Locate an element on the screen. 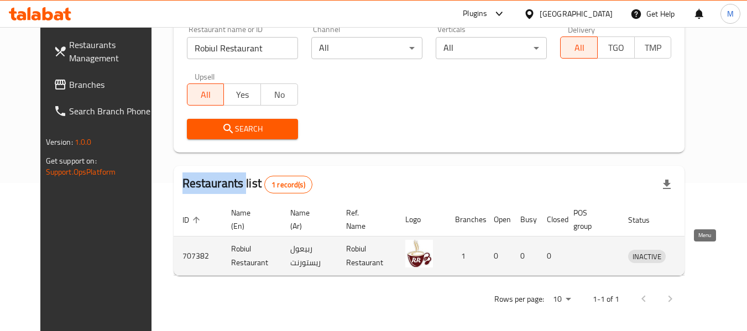 This screenshot has height=331, width=747. span: ID is located at coordinates (193, 220).